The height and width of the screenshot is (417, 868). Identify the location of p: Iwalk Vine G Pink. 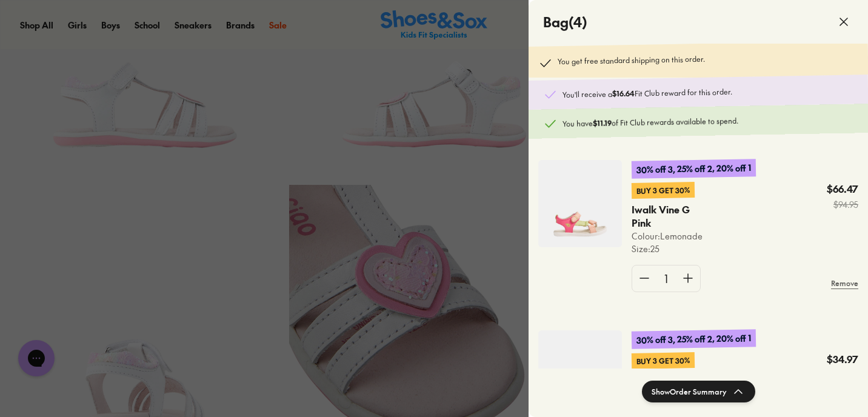
(664, 216).